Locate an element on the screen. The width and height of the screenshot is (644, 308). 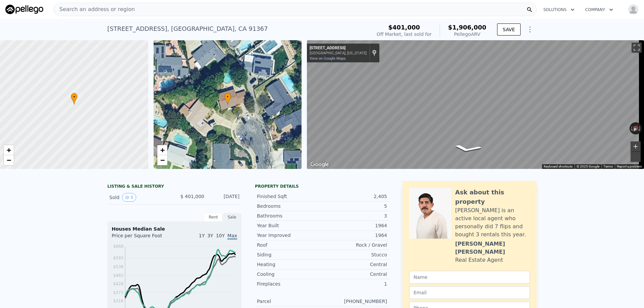
div: Rock / Gravel is located at coordinates (354, 245).